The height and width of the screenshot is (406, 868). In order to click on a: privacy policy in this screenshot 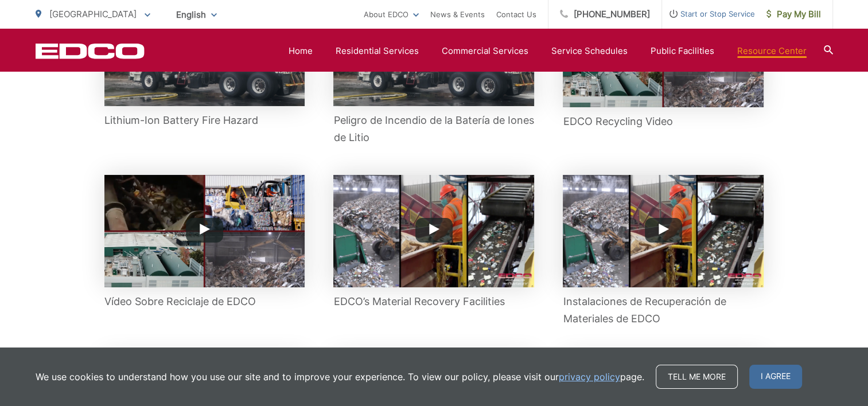, I will do `click(589, 377)`.